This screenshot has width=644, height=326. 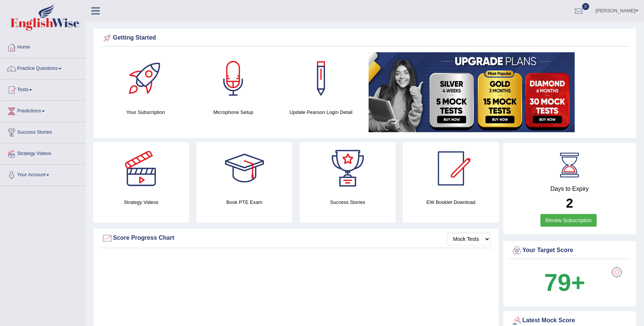 What do you see at coordinates (43, 110) in the screenshot?
I see `a: Predictions` at bounding box center [43, 110].